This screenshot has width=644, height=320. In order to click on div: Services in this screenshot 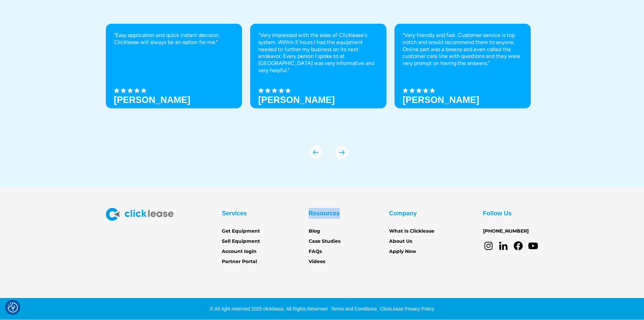, I will do `click(235, 213)`.